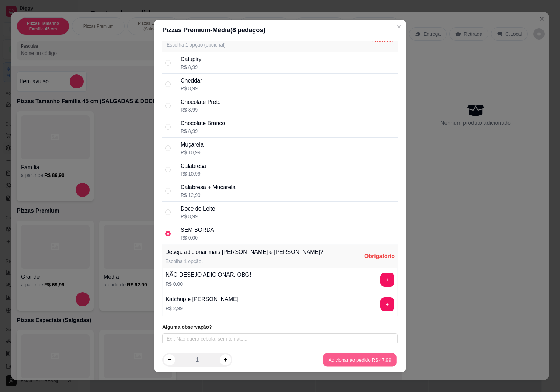  Describe the element at coordinates (360, 360) in the screenshot. I see `button: Adicionar ao pedido R$ 47,99` at that location.